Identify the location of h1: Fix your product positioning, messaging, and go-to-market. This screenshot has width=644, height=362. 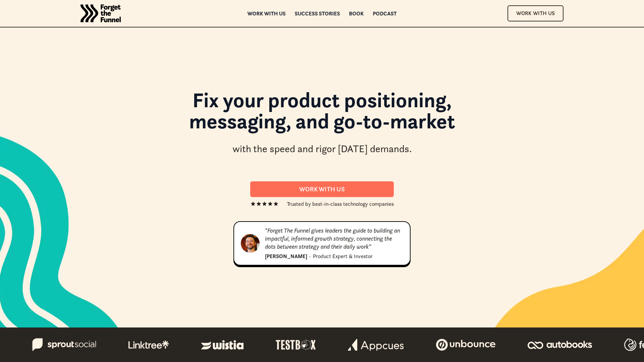
(322, 114).